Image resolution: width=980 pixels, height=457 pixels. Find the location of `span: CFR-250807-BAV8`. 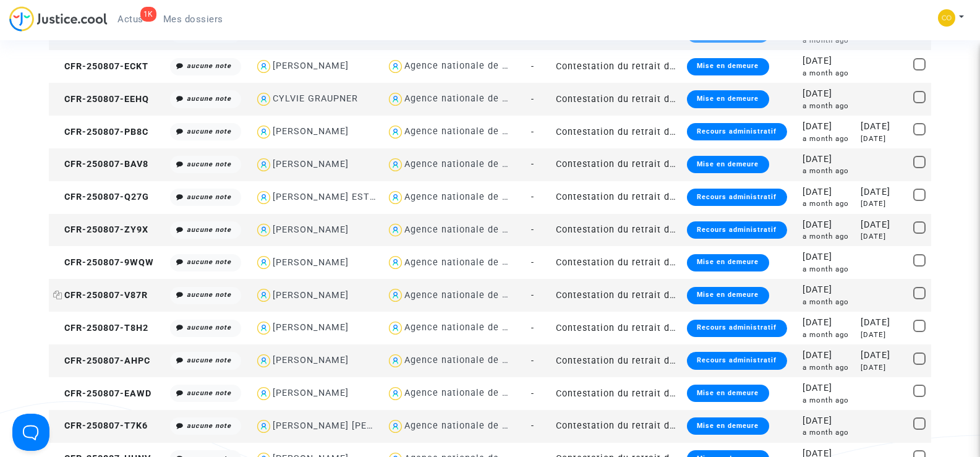

span: CFR-250807-BAV8 is located at coordinates (101, 164).